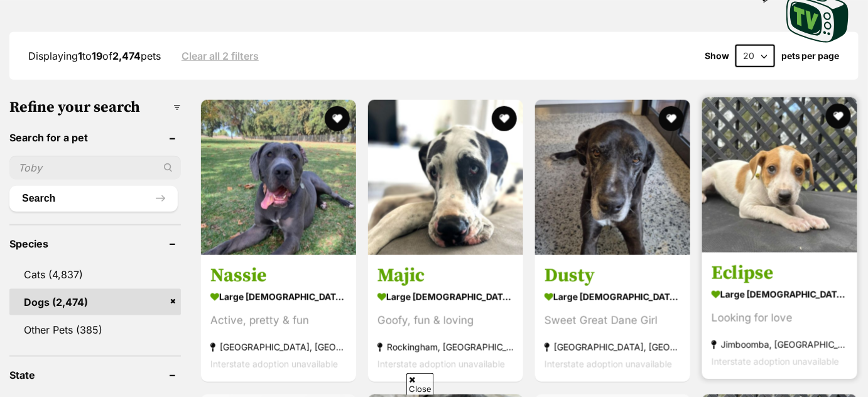  Describe the element at coordinates (219, 56) in the screenshot. I see `a: Clear all 2 filters` at that location.